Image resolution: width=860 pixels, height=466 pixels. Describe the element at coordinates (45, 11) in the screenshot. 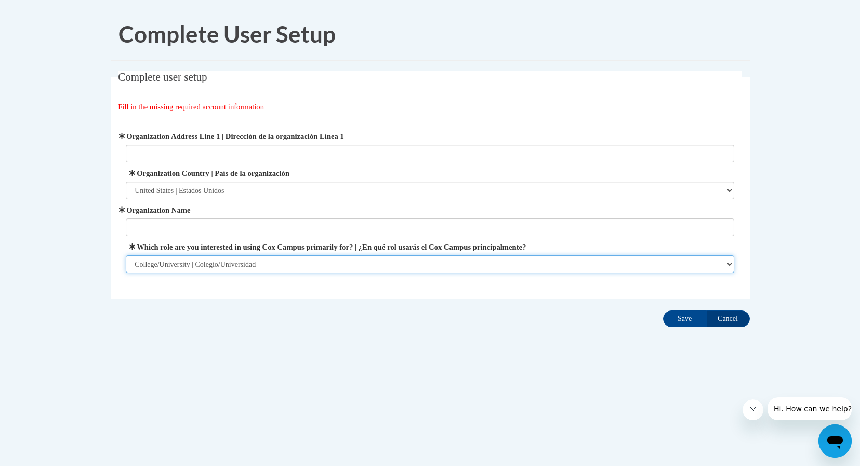

I see `span: Hi. How can we help?` at that location.